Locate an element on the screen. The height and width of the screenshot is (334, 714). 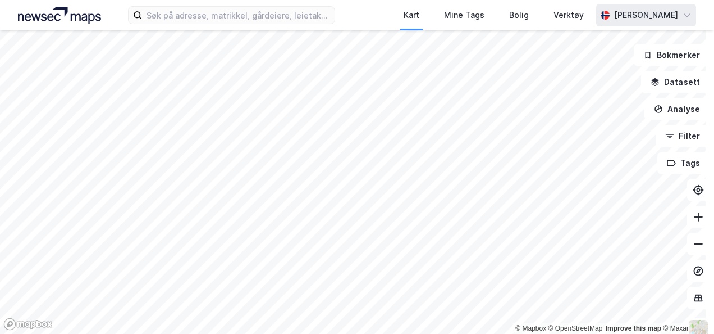
div: Mine Tags is located at coordinates (464, 15).